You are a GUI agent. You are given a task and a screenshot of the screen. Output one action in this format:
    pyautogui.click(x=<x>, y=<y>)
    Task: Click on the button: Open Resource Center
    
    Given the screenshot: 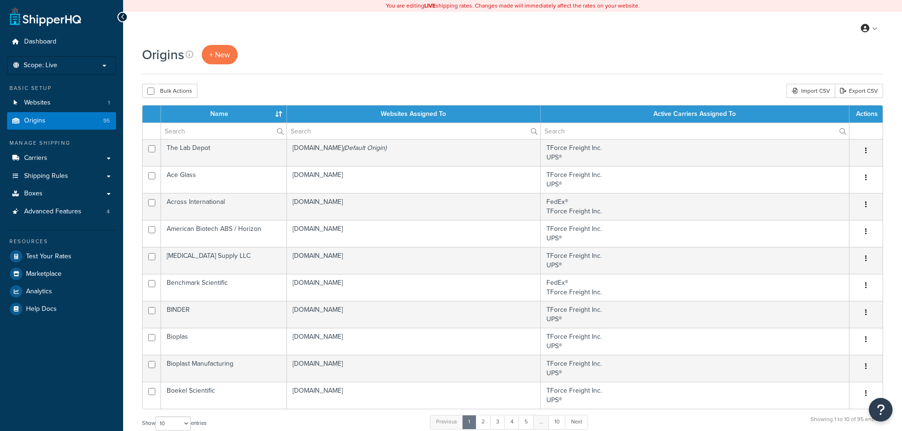 What is the action you would take?
    pyautogui.click(x=881, y=410)
    